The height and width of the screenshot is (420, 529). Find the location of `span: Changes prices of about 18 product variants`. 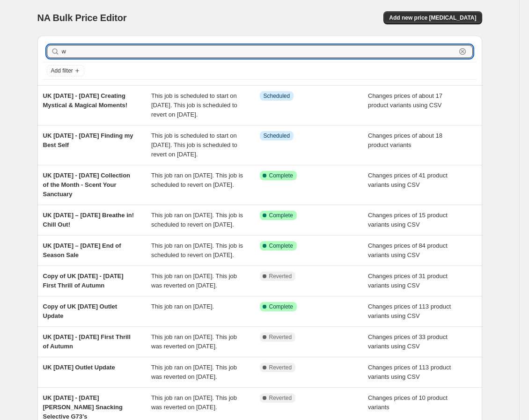

span: Changes prices of about 18 product variants is located at coordinates (405, 140).